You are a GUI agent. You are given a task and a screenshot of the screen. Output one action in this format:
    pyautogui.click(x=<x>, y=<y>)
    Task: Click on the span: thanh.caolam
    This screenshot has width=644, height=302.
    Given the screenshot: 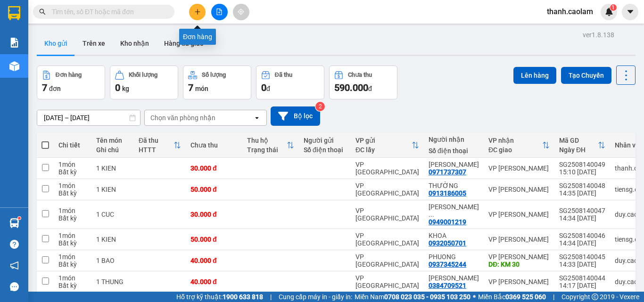 What is the action you would take?
    pyautogui.click(x=570, y=12)
    